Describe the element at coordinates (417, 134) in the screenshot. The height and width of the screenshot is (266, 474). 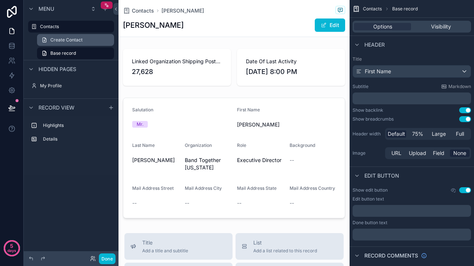
I see `span: 75%` at that location.